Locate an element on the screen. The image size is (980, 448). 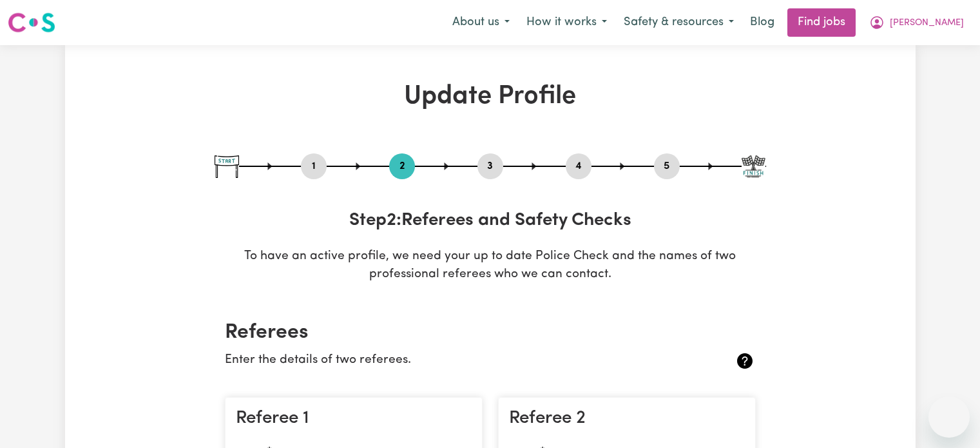
h1: Update Profile is located at coordinates (490, 96).